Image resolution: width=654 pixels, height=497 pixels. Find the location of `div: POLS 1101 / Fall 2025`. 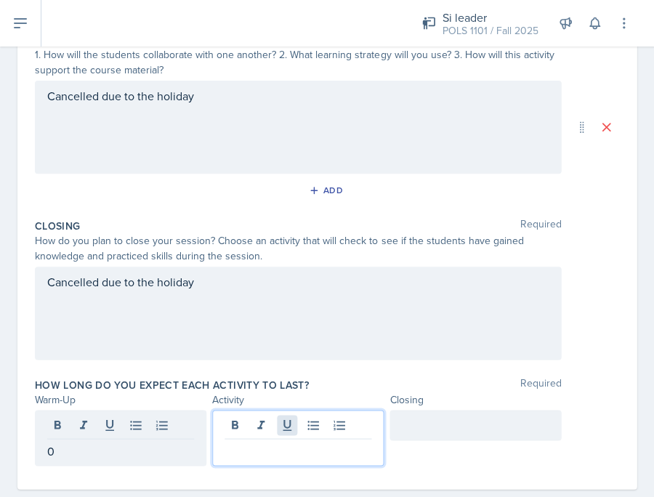

div: POLS 1101 / Fall 2025 is located at coordinates (490, 31).